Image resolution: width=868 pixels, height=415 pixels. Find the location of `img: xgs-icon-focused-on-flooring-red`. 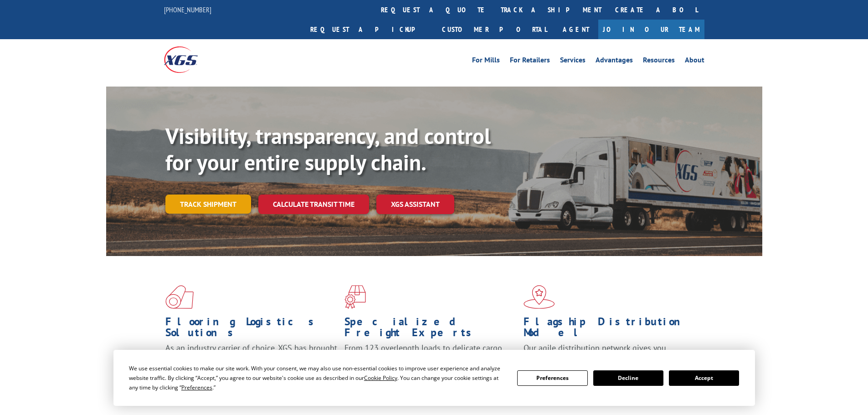

img: xgs-icon-focused-on-flooring-red is located at coordinates (355, 297).